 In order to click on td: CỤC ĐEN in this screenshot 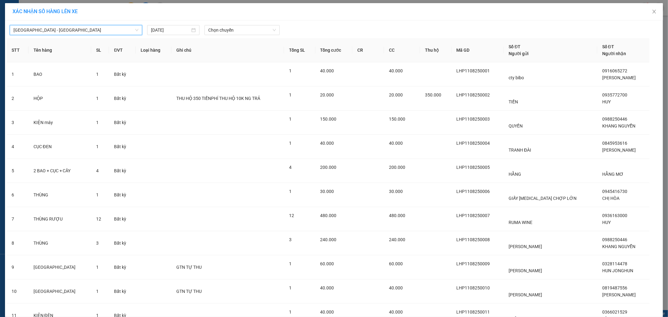, I will do `click(60, 146)`.